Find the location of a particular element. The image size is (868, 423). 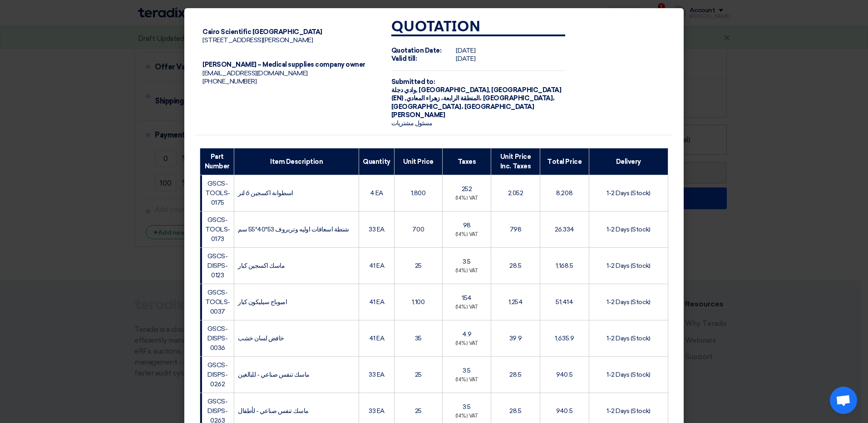

span: شنطة اسعافات اوليه وتربروف 53*40*55 سم is located at coordinates (294, 229).